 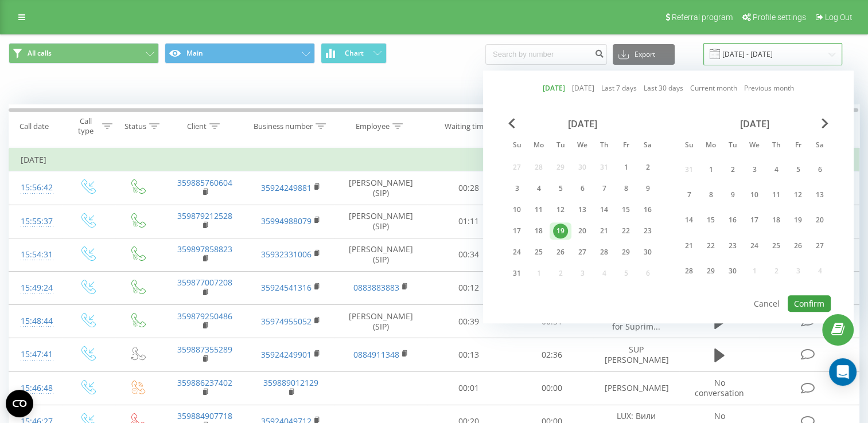 What do you see at coordinates (36, 288) in the screenshot?
I see `div: 15:49:24` at bounding box center [36, 288].